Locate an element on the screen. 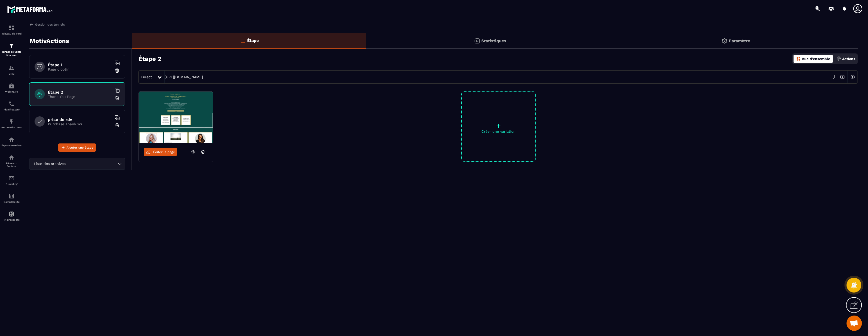  a: schedulerschedulerPlanificateur is located at coordinates (12, 106).